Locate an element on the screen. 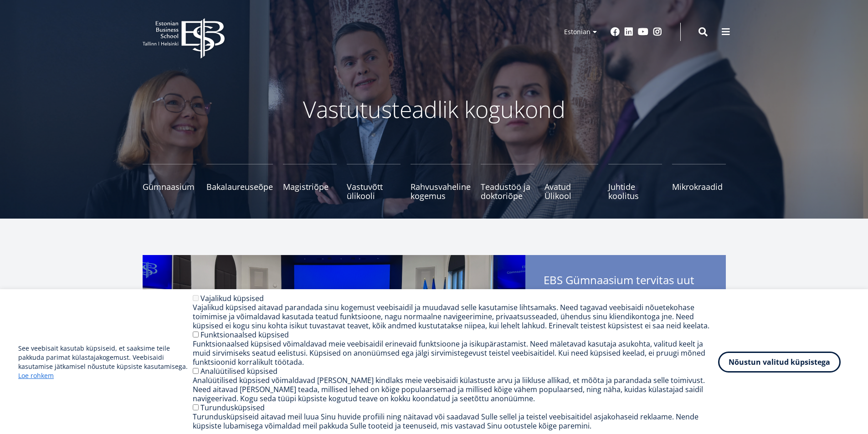 The image size is (868, 434). div: Turundusküpsiseid aitavad meil luua Sinu huvide profiili ning näitavad või saadavad Sulle sellel ... is located at coordinates (455, 421).